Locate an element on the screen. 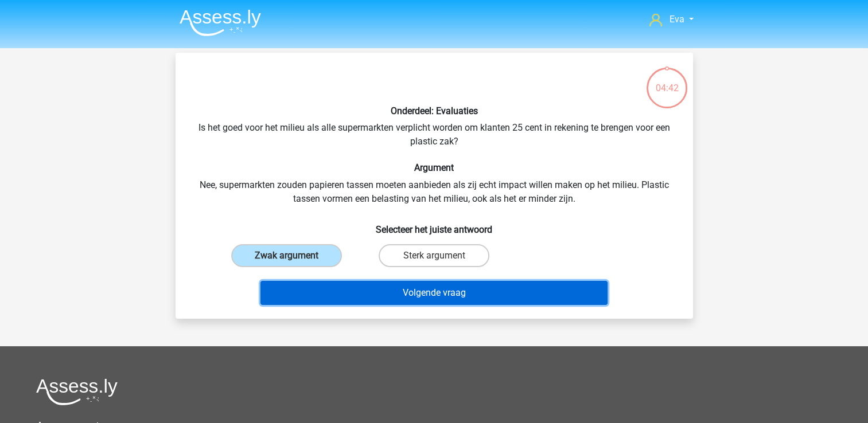 The image size is (868, 423). img: Assessly logo is located at coordinates (77, 392).